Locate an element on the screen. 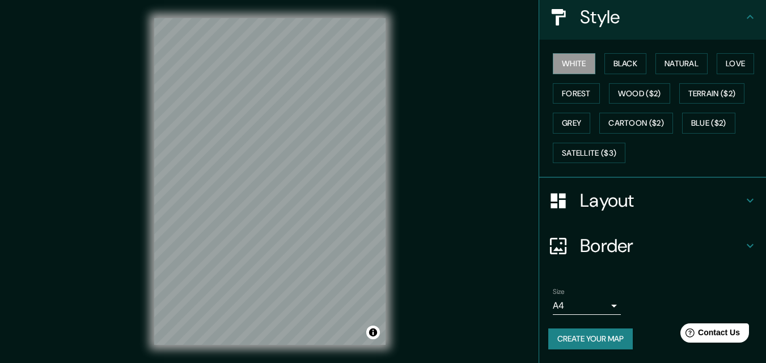  button: Black is located at coordinates (625, 63).